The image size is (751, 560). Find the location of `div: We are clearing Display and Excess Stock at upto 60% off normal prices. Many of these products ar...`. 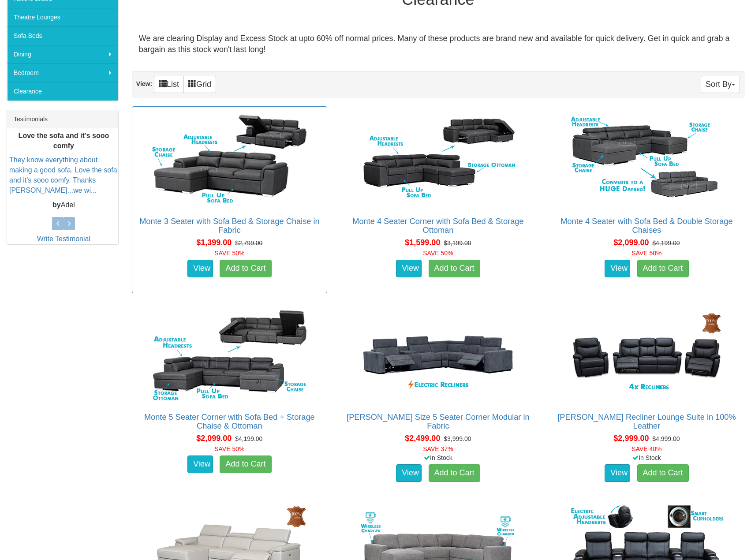

div: We are clearing Display and Excess Stock at upto 60% off normal prices. Many of these products ar... is located at coordinates (438, 44).